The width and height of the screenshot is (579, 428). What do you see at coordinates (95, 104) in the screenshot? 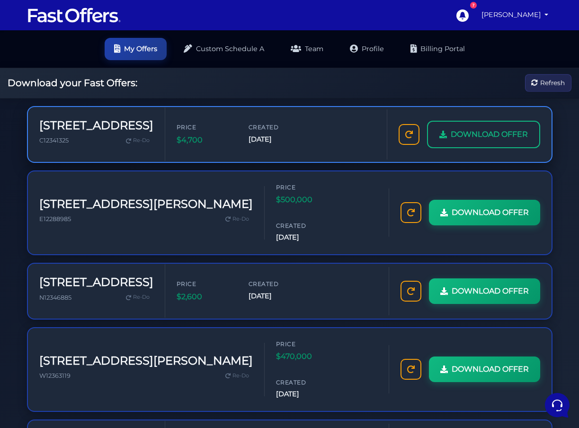
I see `button: Start a Conversation` at bounding box center [95, 104].